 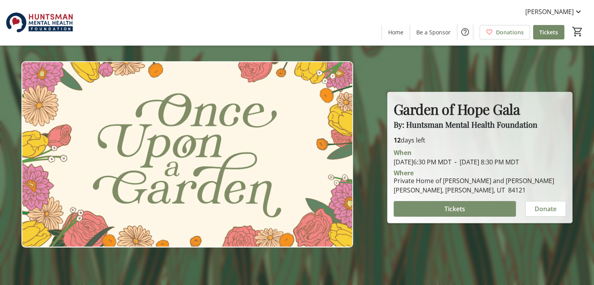 I want to click on span: Donate, so click(x=546, y=209).